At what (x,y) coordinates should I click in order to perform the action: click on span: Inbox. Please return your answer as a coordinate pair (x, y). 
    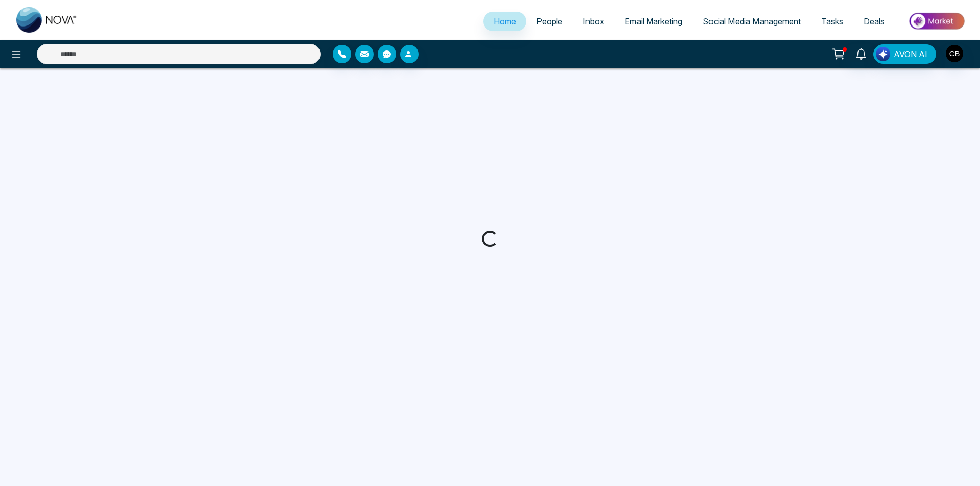
    Looking at the image, I should click on (594, 22).